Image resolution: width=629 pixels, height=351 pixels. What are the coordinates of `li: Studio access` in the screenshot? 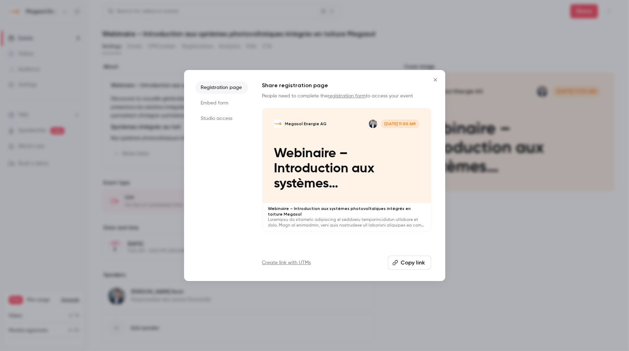 It's located at (222, 119).